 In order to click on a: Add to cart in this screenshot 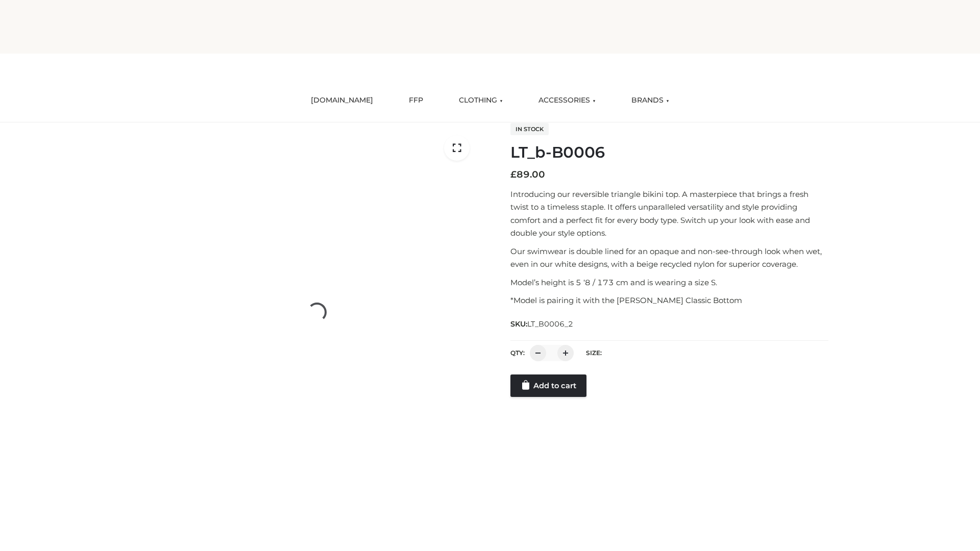, I will do `click(548, 385)`.